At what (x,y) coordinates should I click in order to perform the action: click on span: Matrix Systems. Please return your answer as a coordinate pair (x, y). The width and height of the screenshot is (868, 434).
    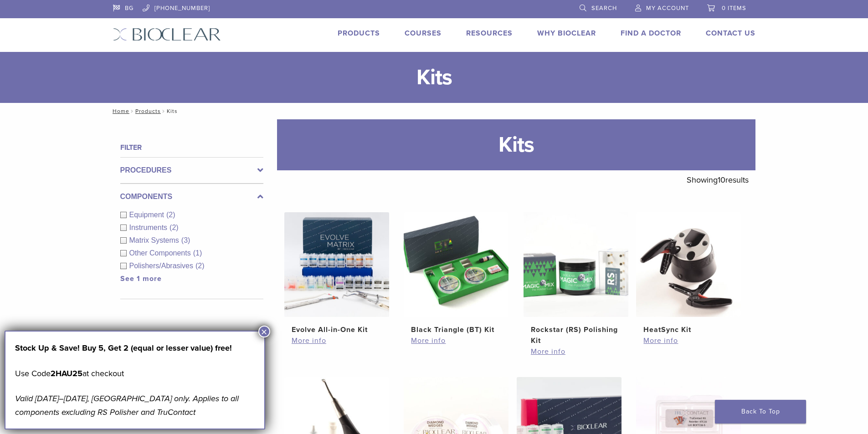
    Looking at the image, I should click on (155, 240).